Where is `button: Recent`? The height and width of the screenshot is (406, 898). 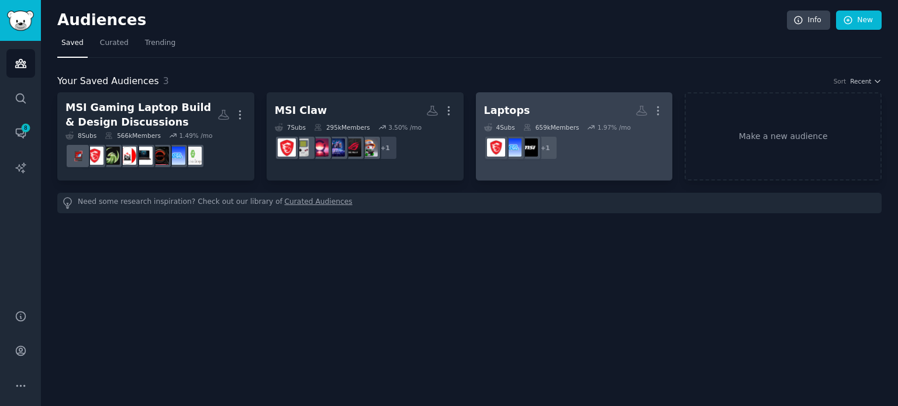 button: Recent is located at coordinates (865, 81).